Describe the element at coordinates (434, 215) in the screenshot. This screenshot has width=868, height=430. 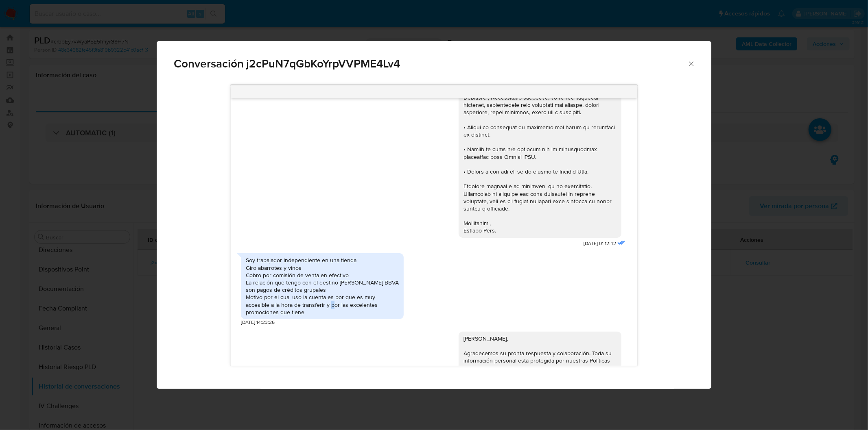
I see `div: Comunicación` at that location.